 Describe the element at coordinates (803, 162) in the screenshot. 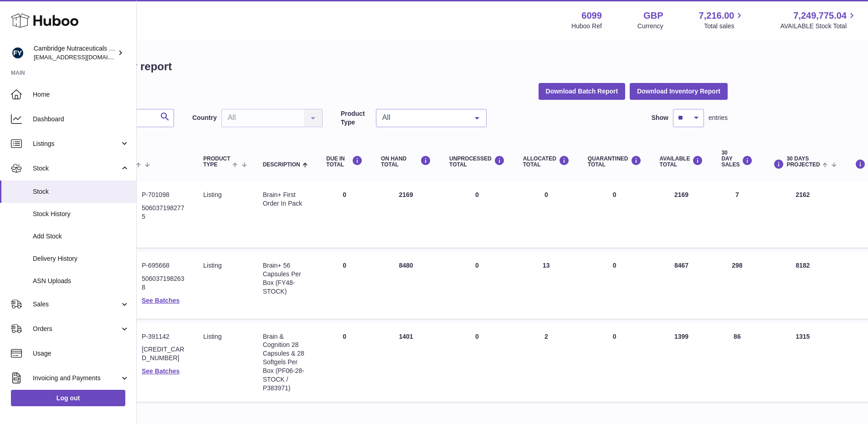

I see `span: 30 DAYS PROJECTED` at that location.